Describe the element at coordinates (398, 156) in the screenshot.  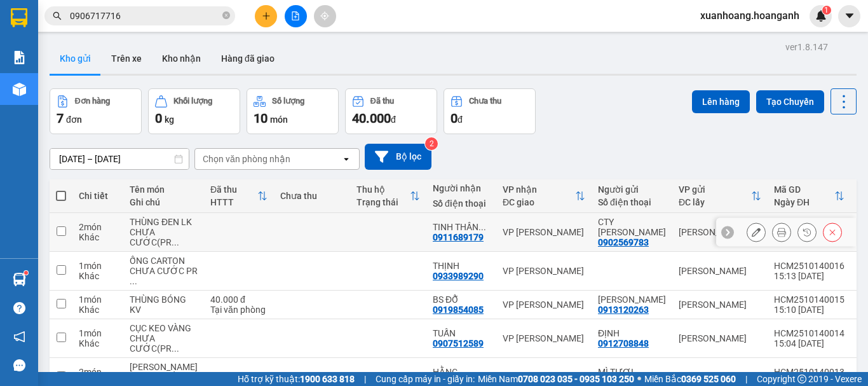
I see `button: Bộ lọc` at that location.